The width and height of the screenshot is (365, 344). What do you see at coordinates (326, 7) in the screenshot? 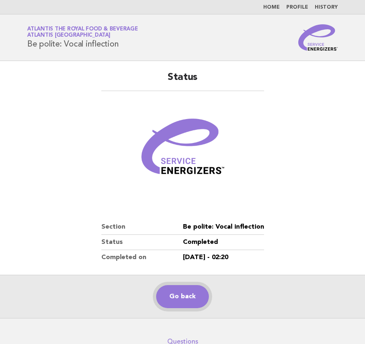
I see `a: History` at bounding box center [326, 7].